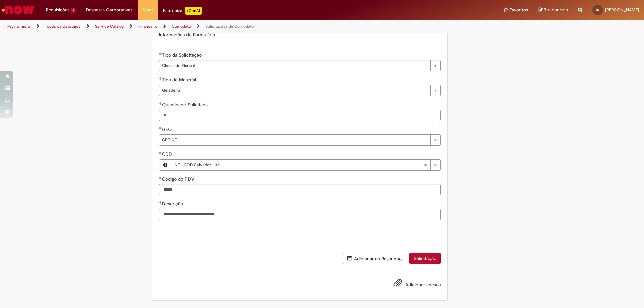  I want to click on span: Requisições, so click(58, 10).